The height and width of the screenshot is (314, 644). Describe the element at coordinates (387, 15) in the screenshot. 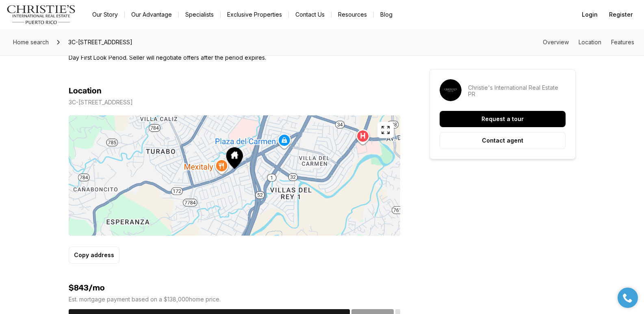

I see `a: Blog` at that location.